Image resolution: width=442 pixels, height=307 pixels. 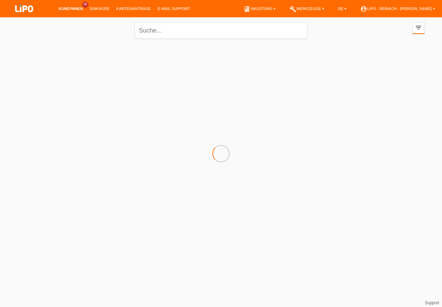 I want to click on span: 36, so click(x=85, y=4).